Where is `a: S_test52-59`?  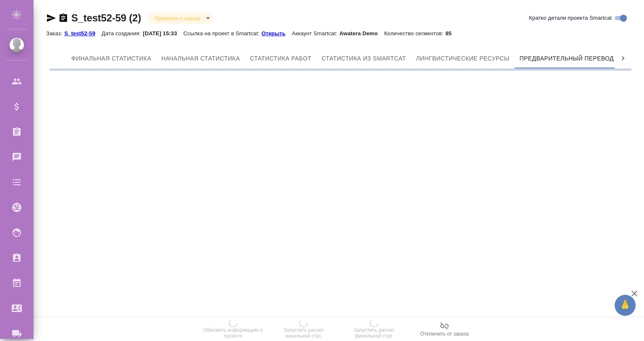
a: S_test52-59 is located at coordinates (82, 33).